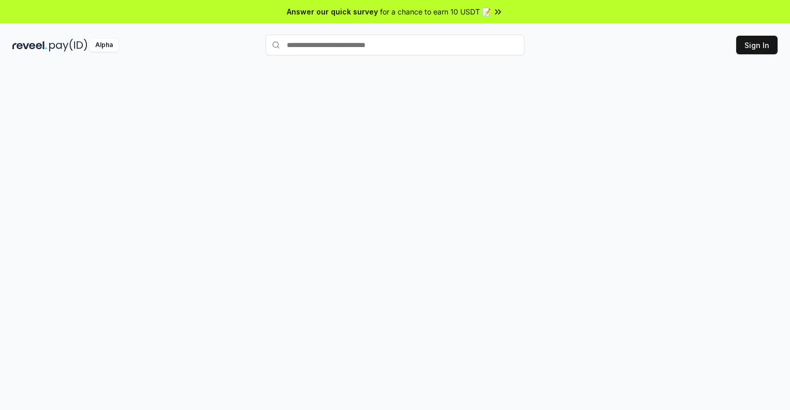  What do you see at coordinates (756, 45) in the screenshot?
I see `button: Sign In` at bounding box center [756, 45].